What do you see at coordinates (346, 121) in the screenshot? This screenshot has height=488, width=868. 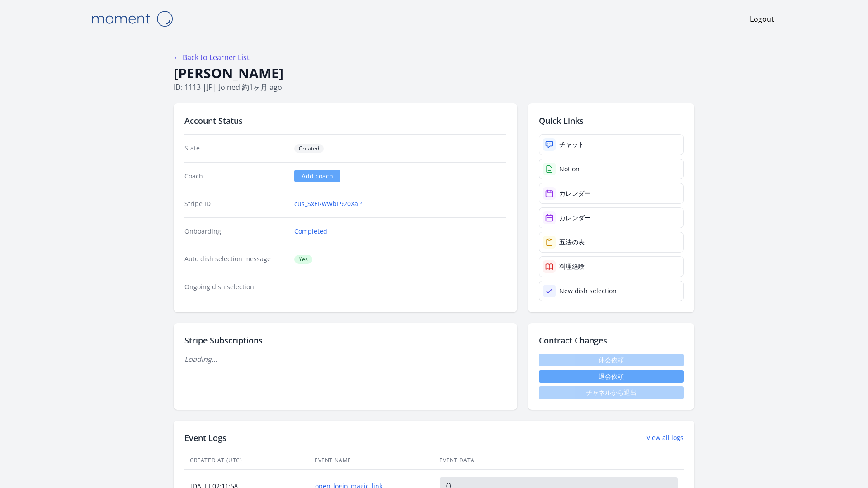 I see `h2: Account Status` at bounding box center [346, 121].